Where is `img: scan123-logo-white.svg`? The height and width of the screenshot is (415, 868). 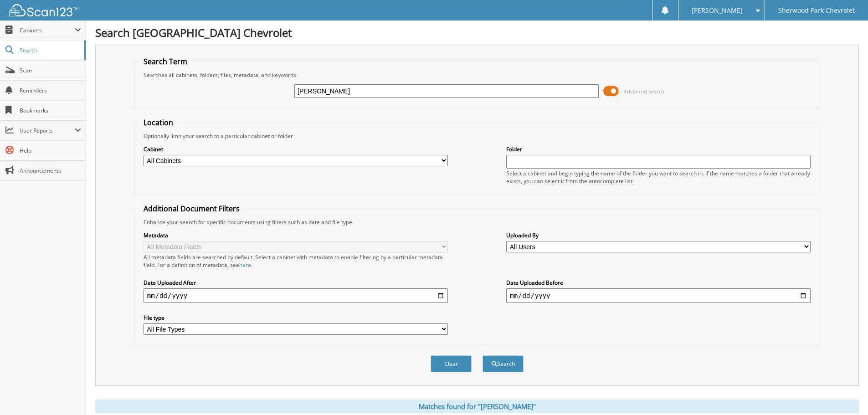
img: scan123-logo-white.svg is located at coordinates (43, 10).